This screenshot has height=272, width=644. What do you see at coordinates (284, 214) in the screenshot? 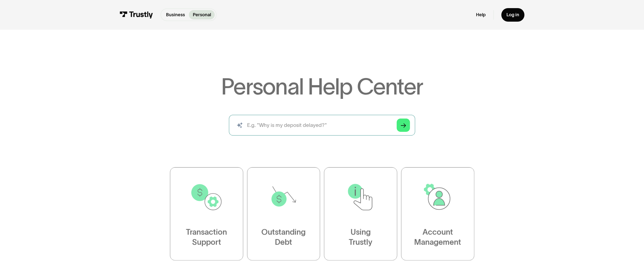
I see `a: OutstandingDebt` at bounding box center [284, 214].